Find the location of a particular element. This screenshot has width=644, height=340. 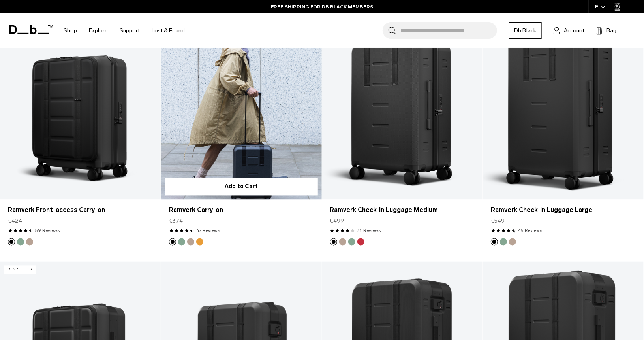

a: 45 reviews is located at coordinates (530, 231).